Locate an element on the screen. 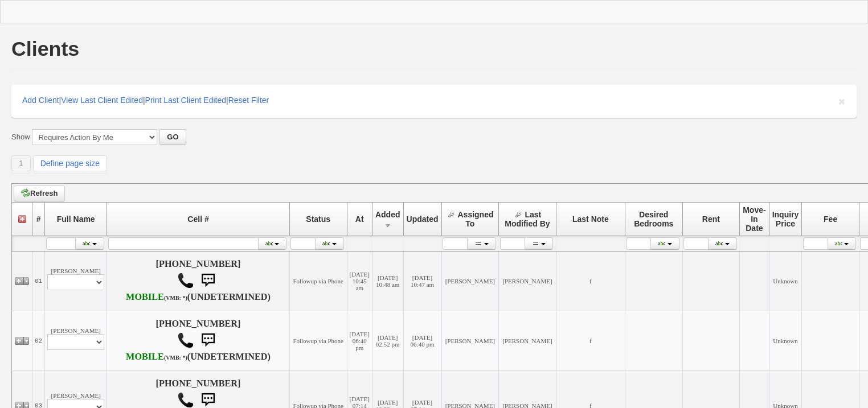  button: GO is located at coordinates (173, 137).